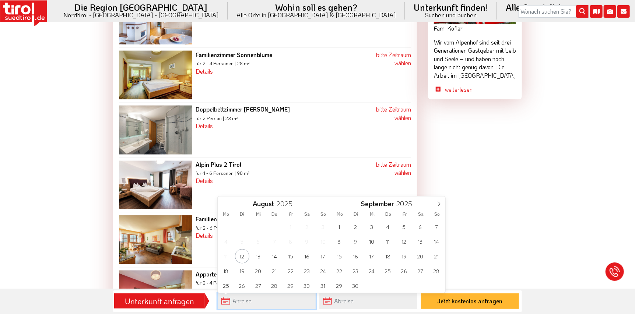  What do you see at coordinates (372, 214) in the screenshot?
I see `span: Mi` at bounding box center [372, 214].